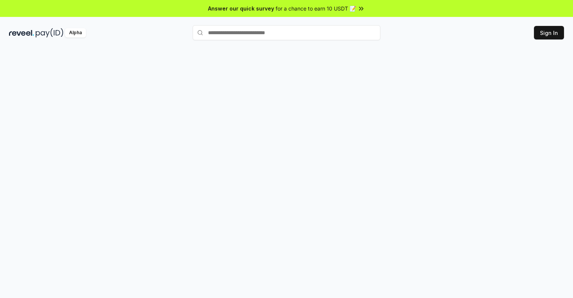 The width and height of the screenshot is (573, 298). I want to click on img: reveel_dark, so click(21, 33).